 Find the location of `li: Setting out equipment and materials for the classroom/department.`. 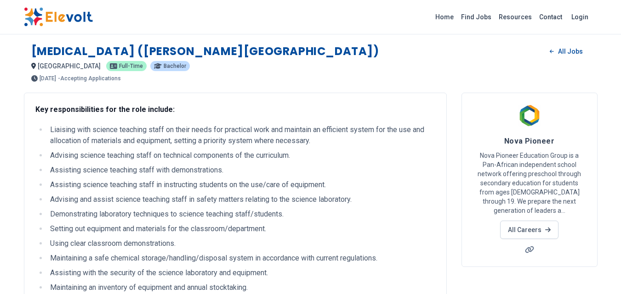

li: Setting out equipment and materials for the classroom/department. is located at coordinates (241, 229).